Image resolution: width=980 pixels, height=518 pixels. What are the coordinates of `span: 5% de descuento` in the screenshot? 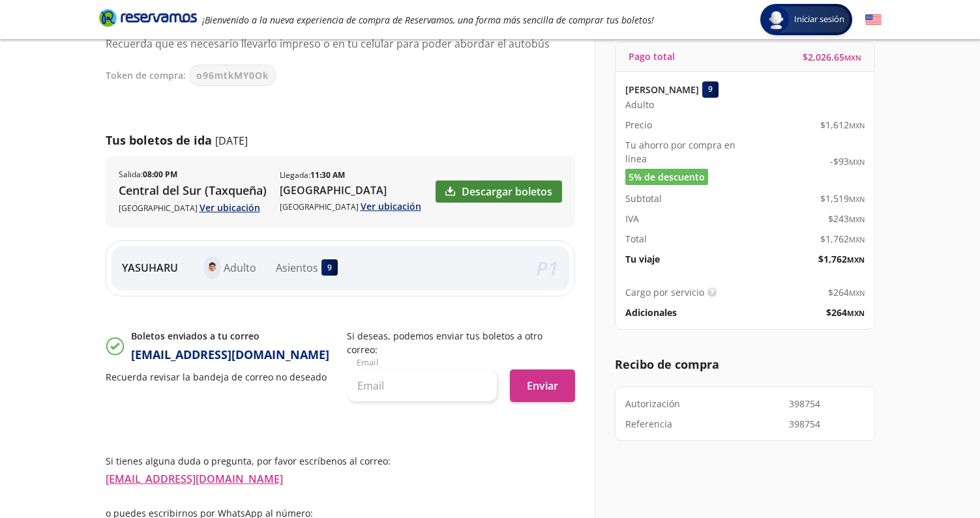 It's located at (666, 177).